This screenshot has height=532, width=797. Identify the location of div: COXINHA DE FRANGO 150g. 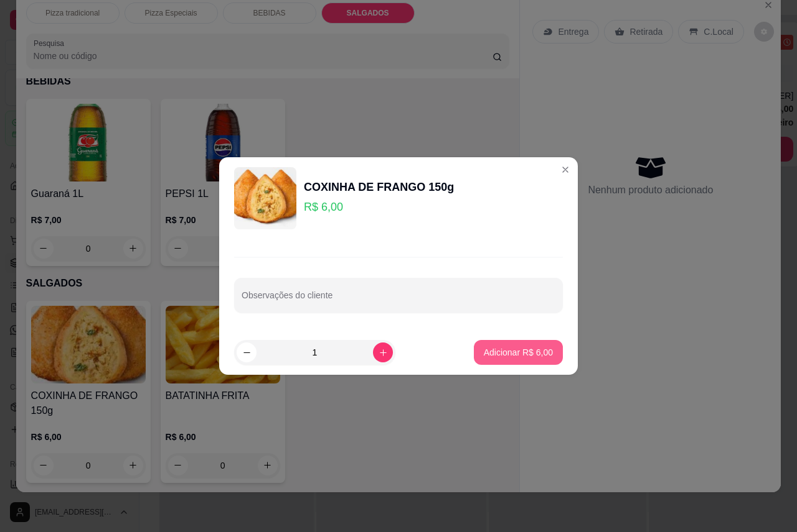
(378, 187).